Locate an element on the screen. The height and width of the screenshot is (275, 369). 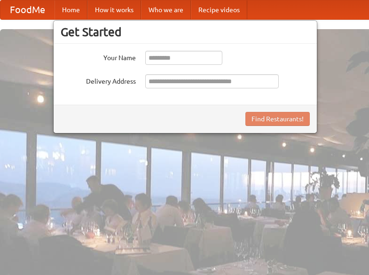
button: Find Restaurants! is located at coordinates (278, 119).